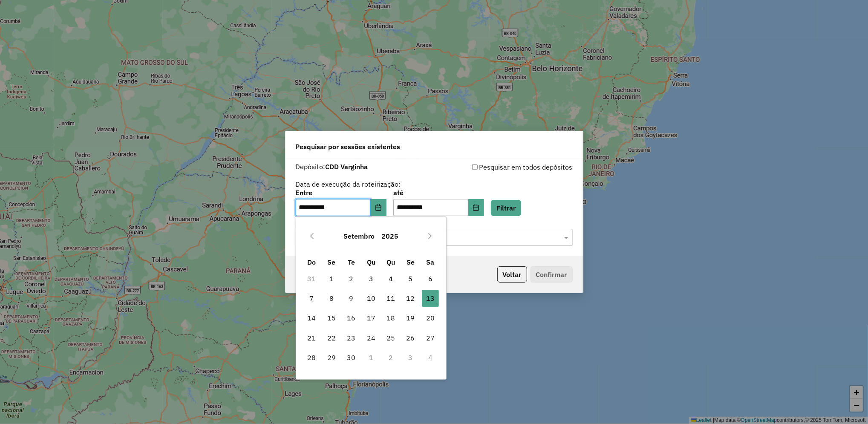 The height and width of the screenshot is (424, 868). What do you see at coordinates (410, 318) in the screenshot?
I see `td: 19` at bounding box center [410, 318].